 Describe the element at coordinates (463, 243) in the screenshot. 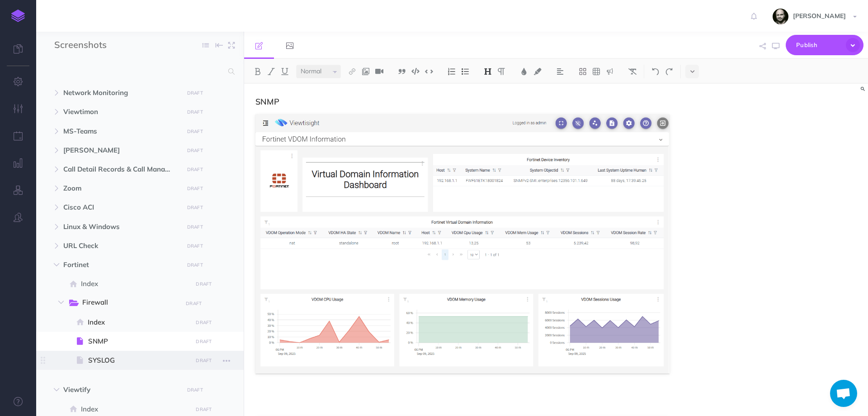

I see `img: k0QOUgva4MGAgCmF4ncU.png` at that location.